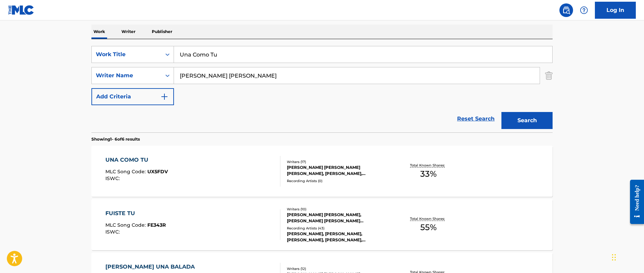 The width and height of the screenshot is (644, 273). I want to click on div: Writer Name, so click(126, 75).